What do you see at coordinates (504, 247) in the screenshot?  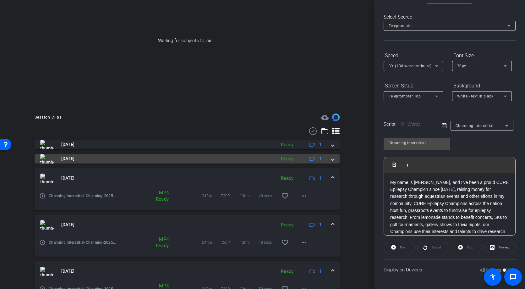 I see `span: Preview` at bounding box center [504, 247].